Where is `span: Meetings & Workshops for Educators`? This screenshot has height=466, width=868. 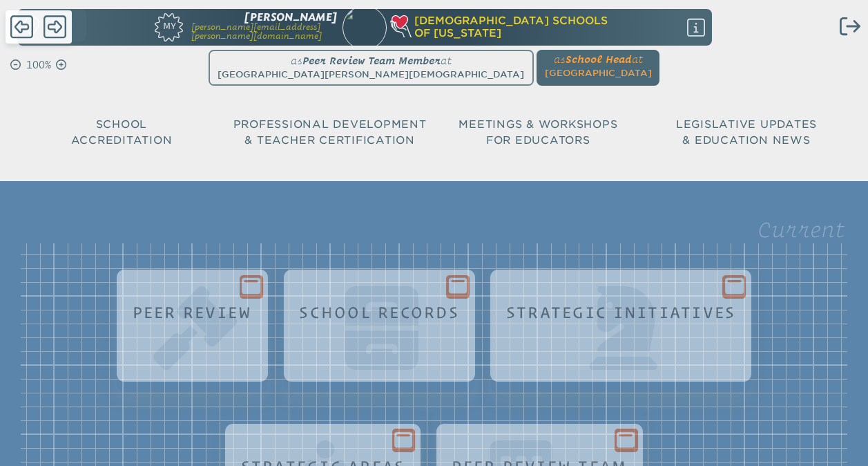
span: Meetings & Workshops for Educators is located at coordinates (538, 132).